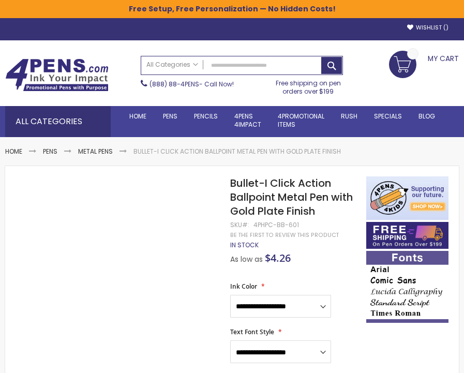  Describe the element at coordinates (349, 116) in the screenshot. I see `a: Rush` at that location.